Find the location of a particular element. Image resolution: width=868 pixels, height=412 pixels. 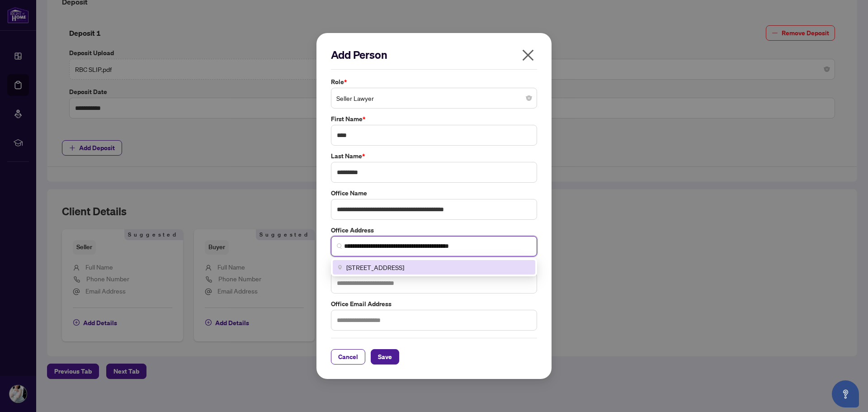

button: Cancel is located at coordinates (349, 357).